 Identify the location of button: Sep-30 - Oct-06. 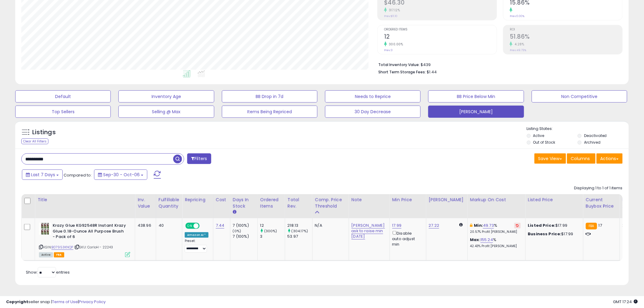
(121, 175).